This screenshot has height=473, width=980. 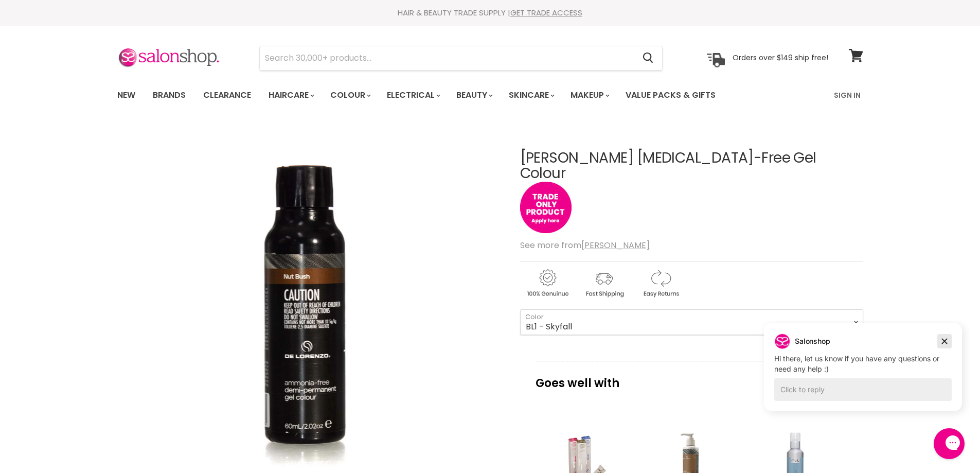 I want to click on a: GET TRADE ACCESS, so click(x=546, y=12).